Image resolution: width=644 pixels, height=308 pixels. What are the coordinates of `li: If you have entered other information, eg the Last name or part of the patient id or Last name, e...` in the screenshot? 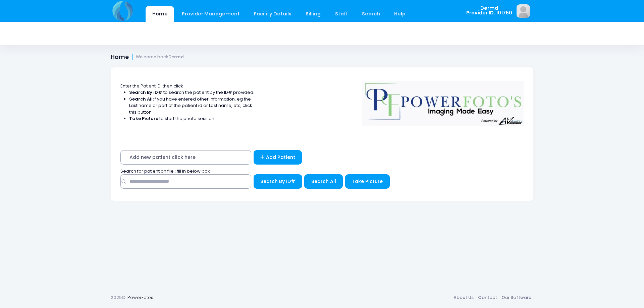 It's located at (192, 105).